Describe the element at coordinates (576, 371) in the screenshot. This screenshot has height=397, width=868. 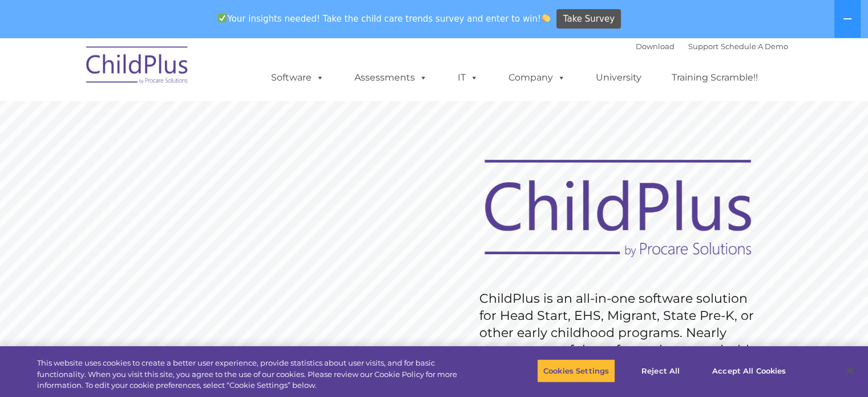
I see `button: Cookies Settings` at that location.